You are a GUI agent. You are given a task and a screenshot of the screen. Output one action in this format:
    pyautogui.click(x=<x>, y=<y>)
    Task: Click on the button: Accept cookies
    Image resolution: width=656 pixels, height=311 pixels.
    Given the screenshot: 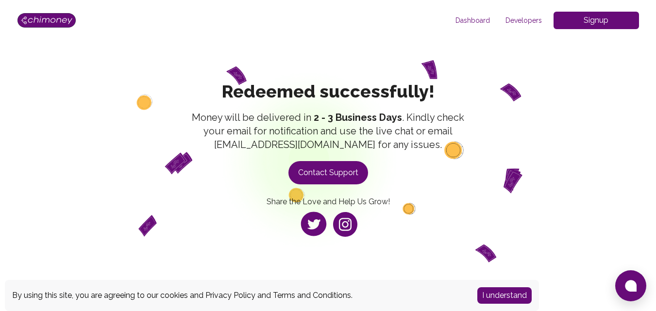 What is the action you would take?
    pyautogui.click(x=505, y=296)
    